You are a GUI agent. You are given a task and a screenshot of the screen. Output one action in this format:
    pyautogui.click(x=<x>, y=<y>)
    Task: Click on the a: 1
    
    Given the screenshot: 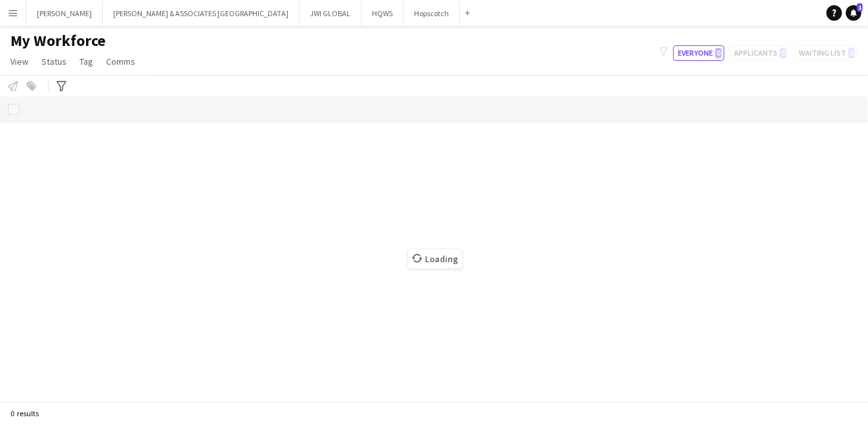 What is the action you would take?
    pyautogui.click(x=854, y=13)
    